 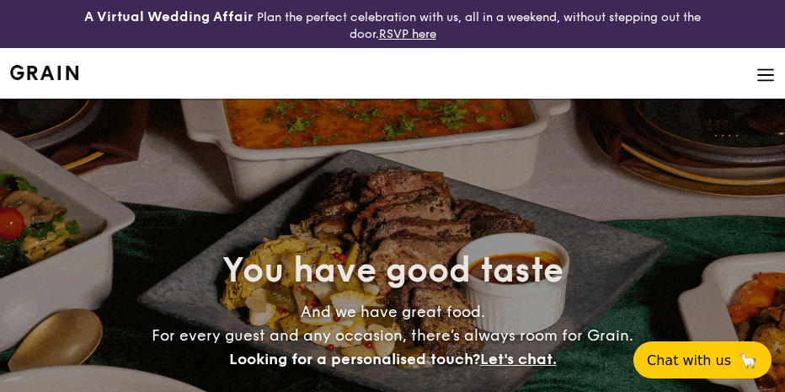 I want to click on button: Chat with us🦙, so click(x=703, y=360).